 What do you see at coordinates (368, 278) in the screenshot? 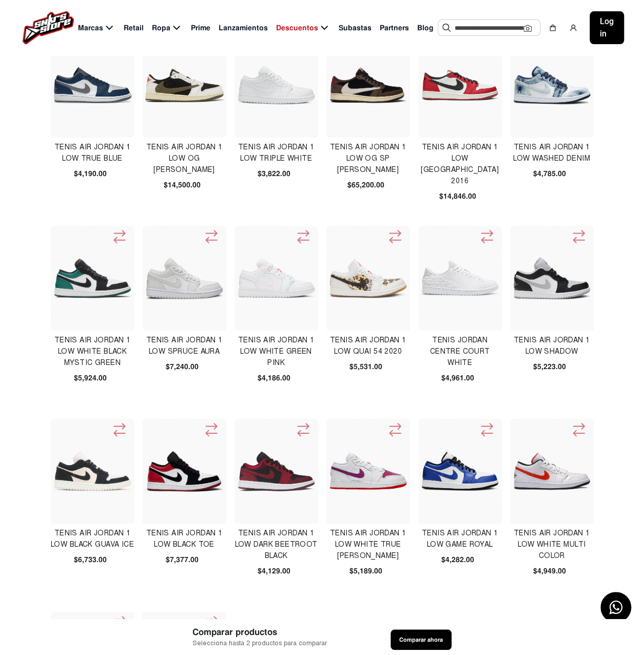
I see `img: Tenis Air Jordan 1 Low Quai 54 2020` at bounding box center [368, 278].